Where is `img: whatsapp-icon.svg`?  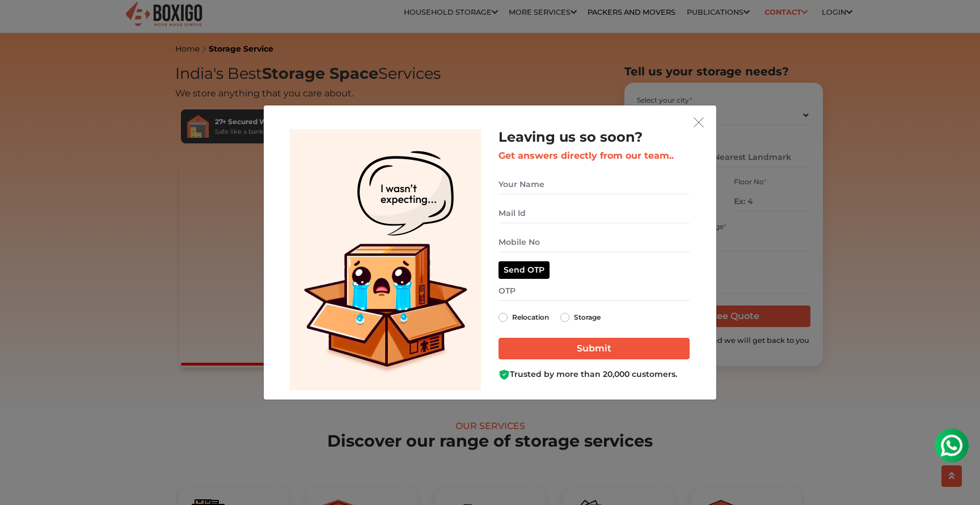
img: whatsapp-icon.svg is located at coordinates (23, 23).